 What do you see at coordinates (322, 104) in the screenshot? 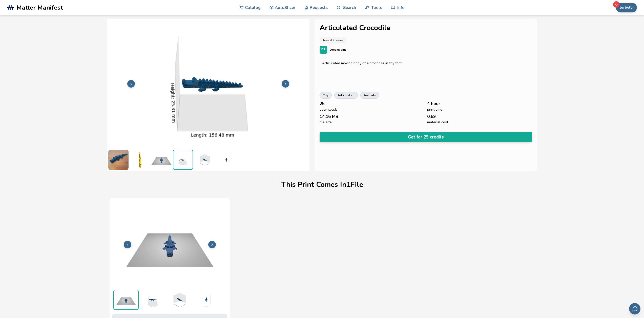
I see `span: 25` at bounding box center [322, 104].